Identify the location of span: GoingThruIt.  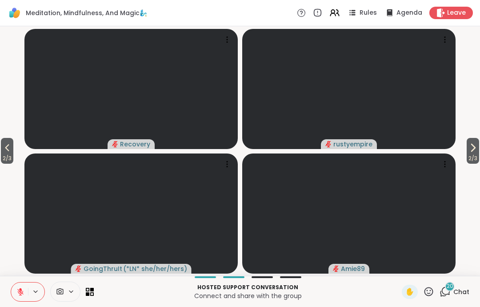
(103, 268).